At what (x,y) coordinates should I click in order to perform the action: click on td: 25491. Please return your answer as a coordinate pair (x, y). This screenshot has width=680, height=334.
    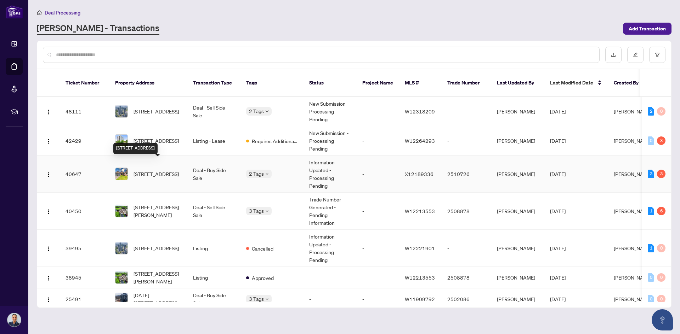
    Looking at the image, I should click on (85, 299).